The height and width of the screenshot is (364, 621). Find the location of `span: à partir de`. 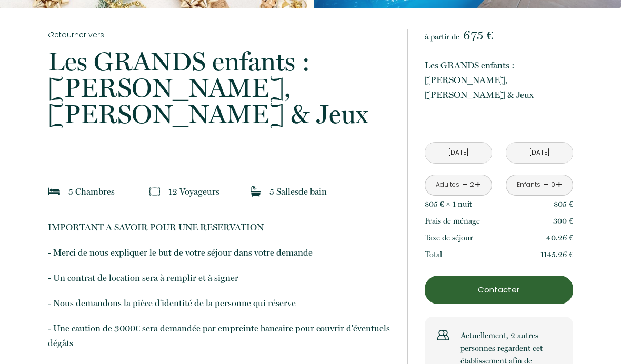

span: à partir de is located at coordinates (442, 37).